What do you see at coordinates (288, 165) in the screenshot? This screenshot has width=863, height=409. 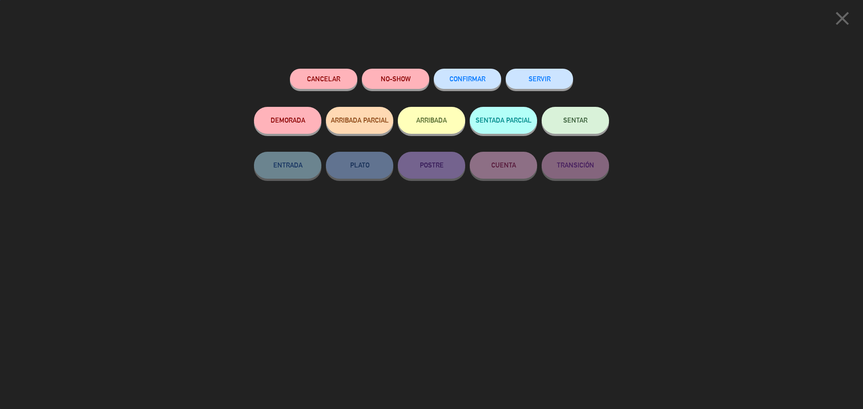 I see `button: ENTRADA` at bounding box center [288, 165].